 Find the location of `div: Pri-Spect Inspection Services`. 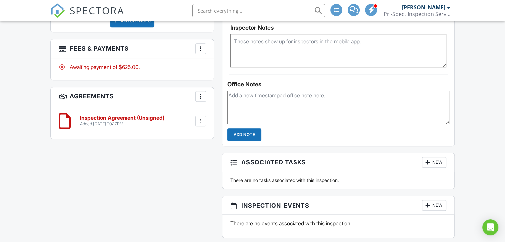

div: Pri-Spect Inspection Services is located at coordinates (417, 14).